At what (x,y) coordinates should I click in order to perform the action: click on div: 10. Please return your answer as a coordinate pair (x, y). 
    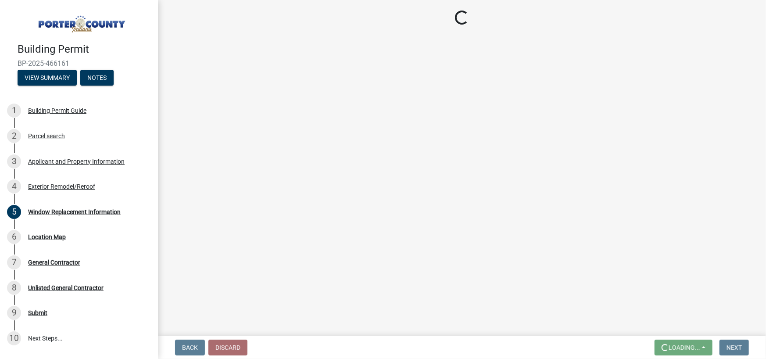
    Looking at the image, I should click on (14, 338).